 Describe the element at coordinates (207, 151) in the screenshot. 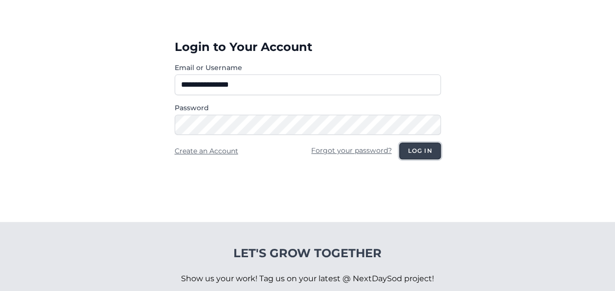

I see `a: Create an Account` at that location.